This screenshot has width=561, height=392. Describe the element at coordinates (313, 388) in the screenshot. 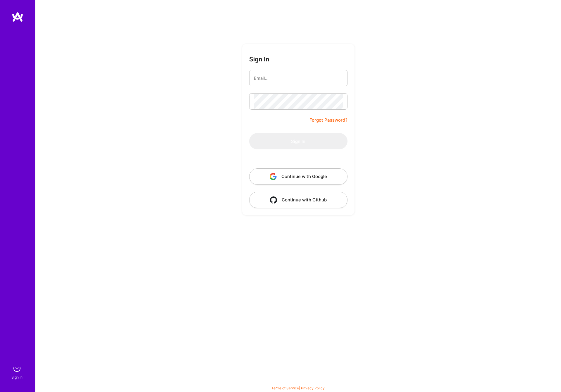

I see `a: Privacy Policy` at that location.